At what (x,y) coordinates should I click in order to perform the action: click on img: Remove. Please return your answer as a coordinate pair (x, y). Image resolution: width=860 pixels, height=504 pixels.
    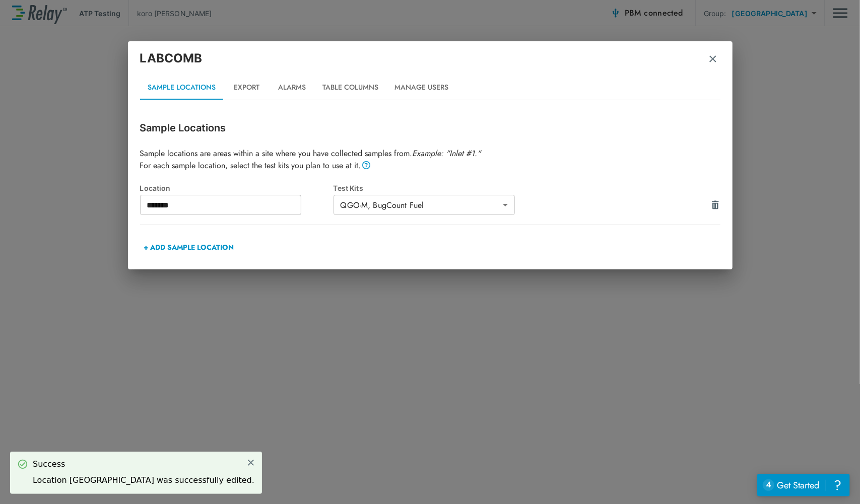
    Looking at the image, I should click on (713, 59).